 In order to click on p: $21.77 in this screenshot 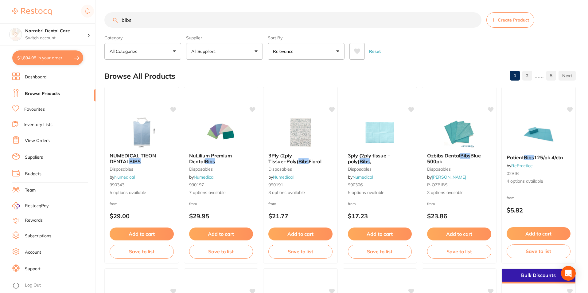, I will do `click(300, 216)`.